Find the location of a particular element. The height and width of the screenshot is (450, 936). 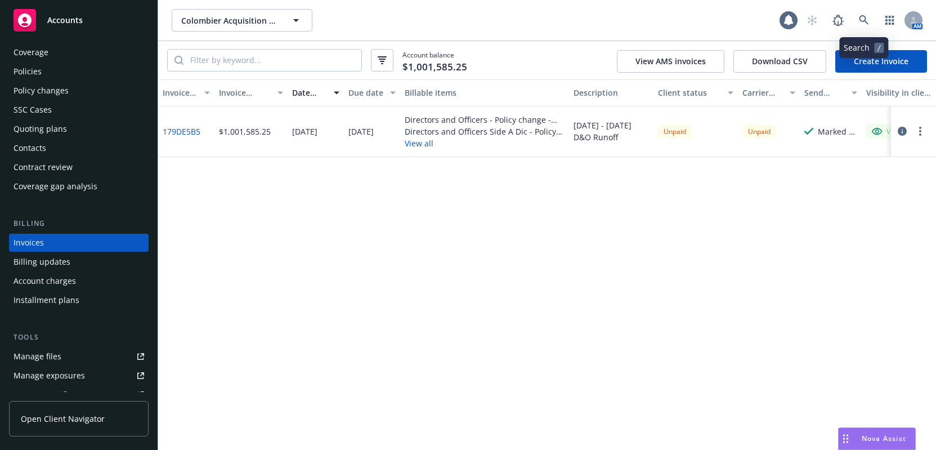

a: Coverage is located at coordinates (79, 52).